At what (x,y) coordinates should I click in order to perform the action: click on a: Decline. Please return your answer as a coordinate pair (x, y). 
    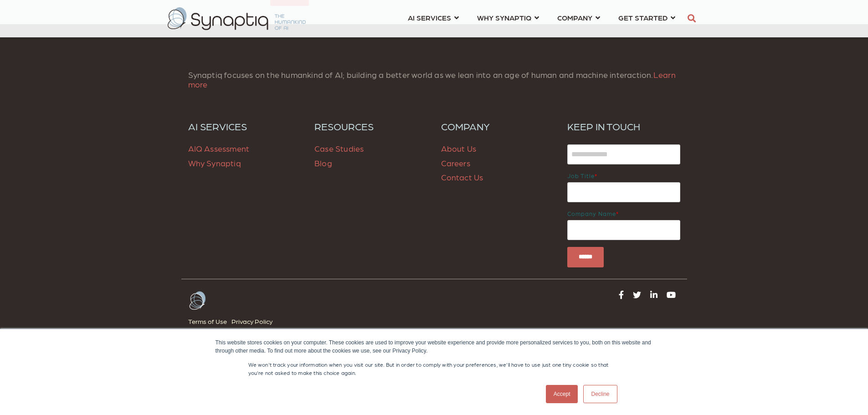
    Looking at the image, I should click on (600, 394).